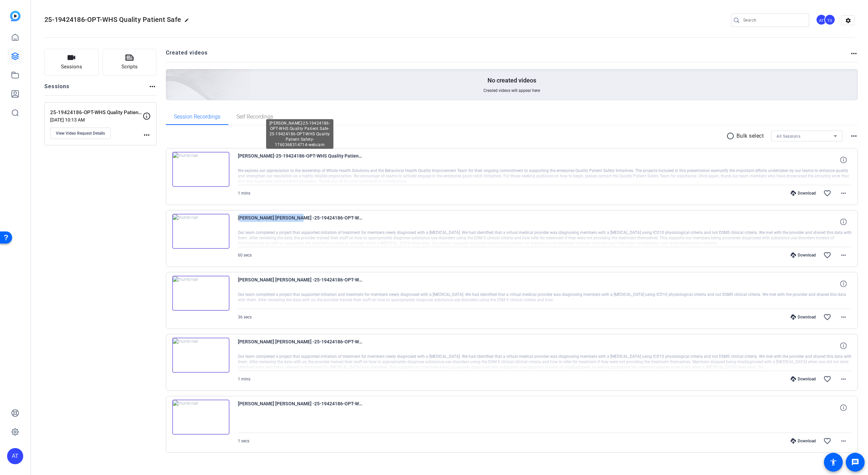 The image size is (868, 475). I want to click on p: Bulk select, so click(750, 136).